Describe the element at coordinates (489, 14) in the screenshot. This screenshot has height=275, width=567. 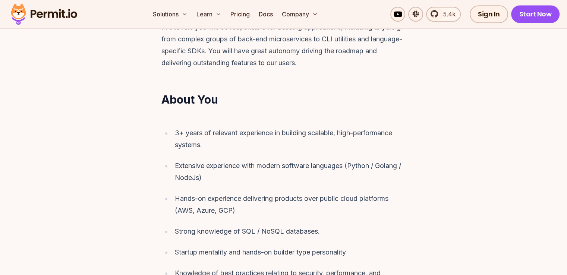
I see `a: Sign In` at that location.